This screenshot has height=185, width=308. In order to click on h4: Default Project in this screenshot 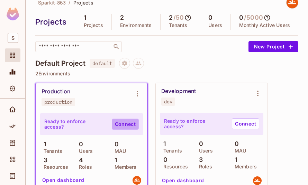, I will do `click(60, 63)`.